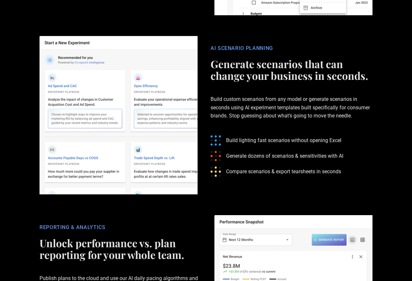 The image size is (412, 281). What do you see at coordinates (121, 227) in the screenshot?
I see `div: REPORTING & ANALYTICS` at bounding box center [121, 227].